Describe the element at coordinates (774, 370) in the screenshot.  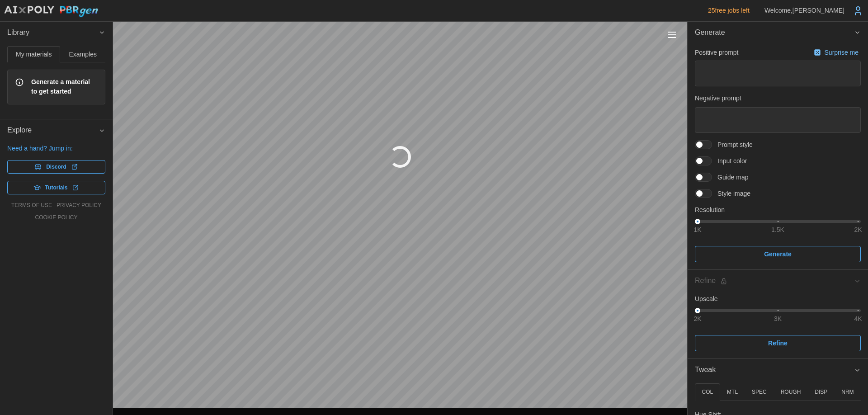
I see `span: Tweak` at that location.